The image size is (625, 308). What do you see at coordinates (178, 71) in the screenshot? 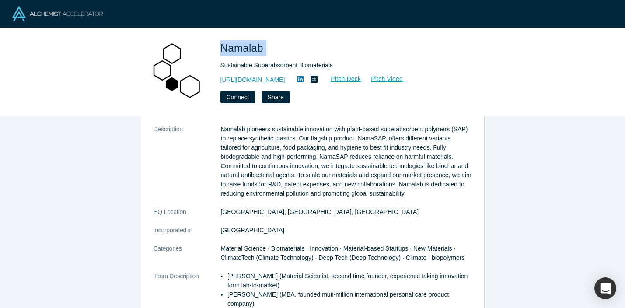
I see `img: Namalab's Logo` at bounding box center [178, 71].